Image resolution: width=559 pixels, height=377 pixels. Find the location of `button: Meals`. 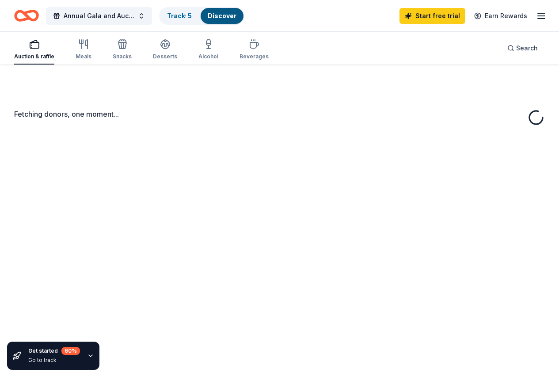

button: Meals is located at coordinates (84, 50).